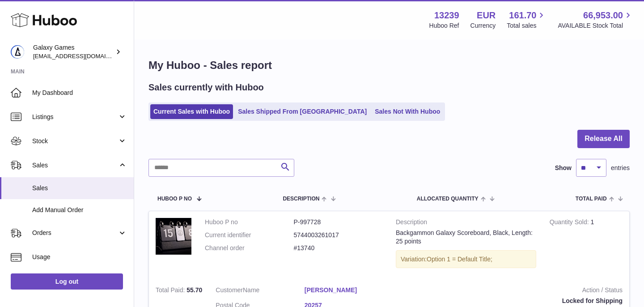 The width and height of the screenshot is (644, 307). I want to click on td: 1, so click(586, 245).